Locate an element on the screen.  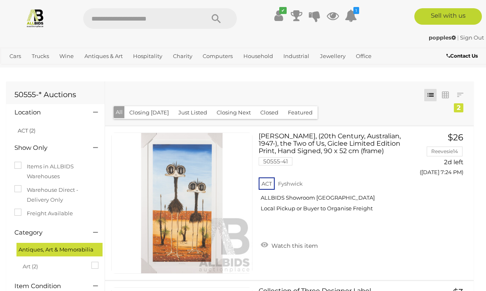
a: Industrial is located at coordinates (296, 56).